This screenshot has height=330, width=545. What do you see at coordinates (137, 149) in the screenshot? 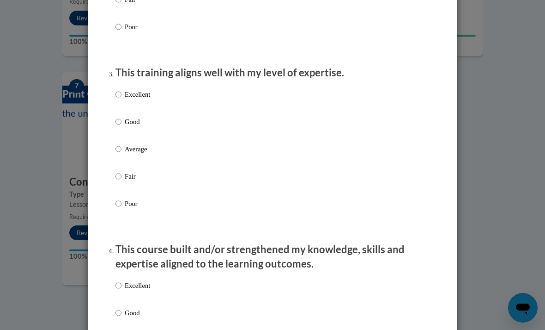
I see `p: Average` at bounding box center [137, 149].